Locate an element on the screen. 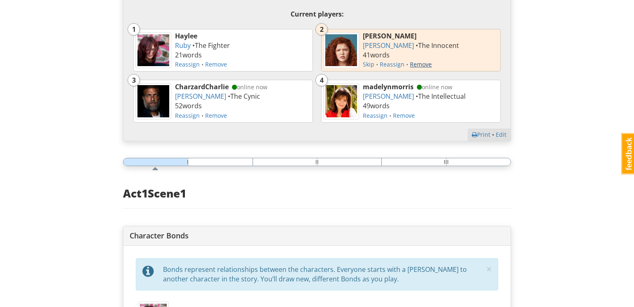 Image resolution: width=634 pixels, height=307 pixels. a: Ruby is located at coordinates (183, 45).